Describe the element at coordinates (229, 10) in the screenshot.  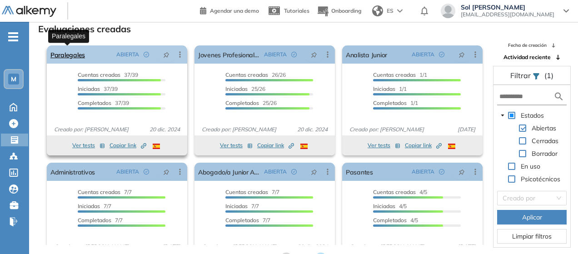
I see `a: Agendar una demo` at that location.